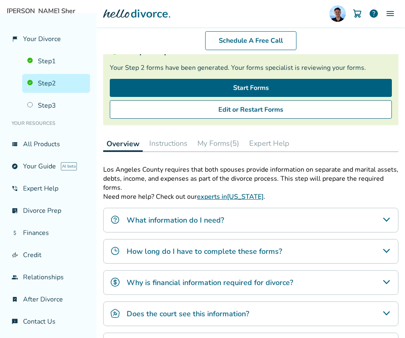 The width and height of the screenshot is (405, 338). I want to click on a: exploreYour GuideAI beta, so click(48, 166).